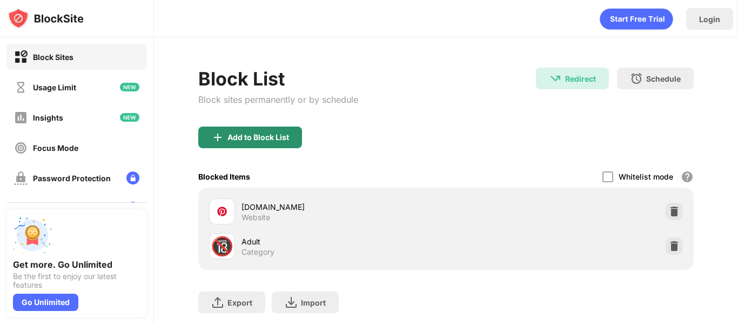 This screenshot has height=324, width=738. Describe the element at coordinates (55, 87) in the screenshot. I see `div: Usage Limit` at that location.